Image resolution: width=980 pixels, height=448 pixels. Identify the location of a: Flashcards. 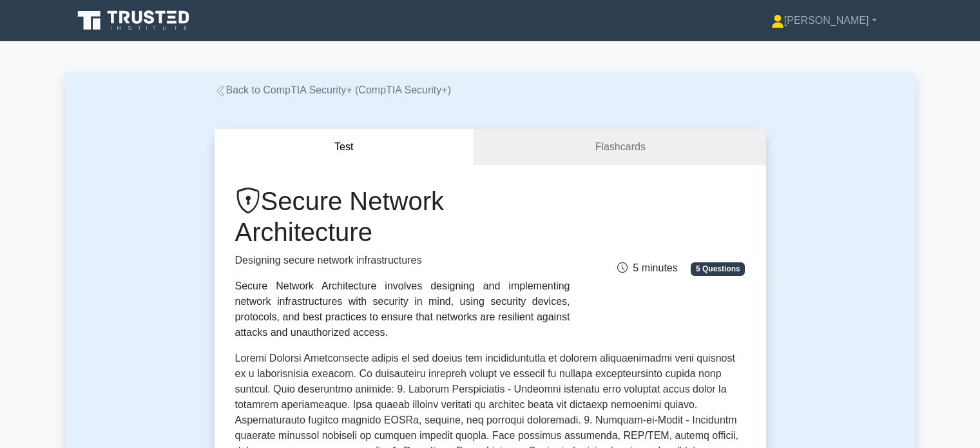
(619, 147).